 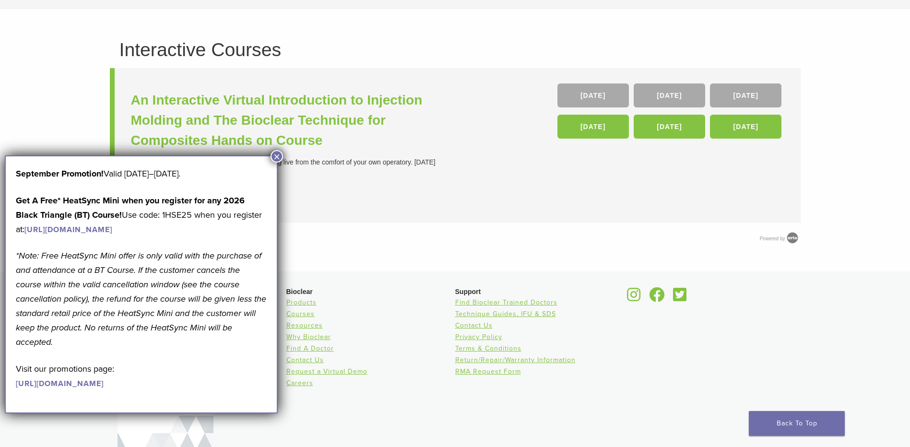 I want to click on a: Resources, so click(x=305, y=325).